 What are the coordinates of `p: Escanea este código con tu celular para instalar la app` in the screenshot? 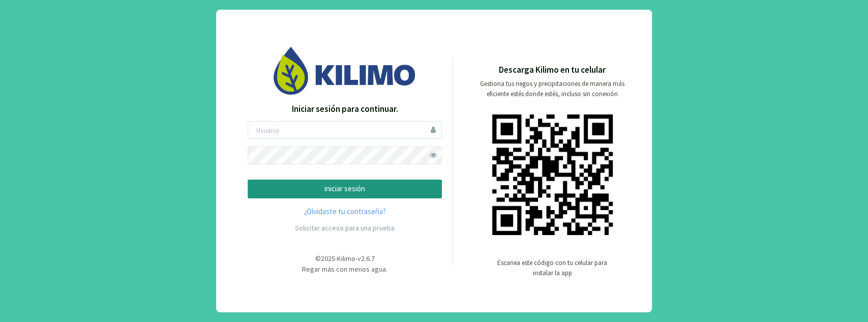 It's located at (552, 268).